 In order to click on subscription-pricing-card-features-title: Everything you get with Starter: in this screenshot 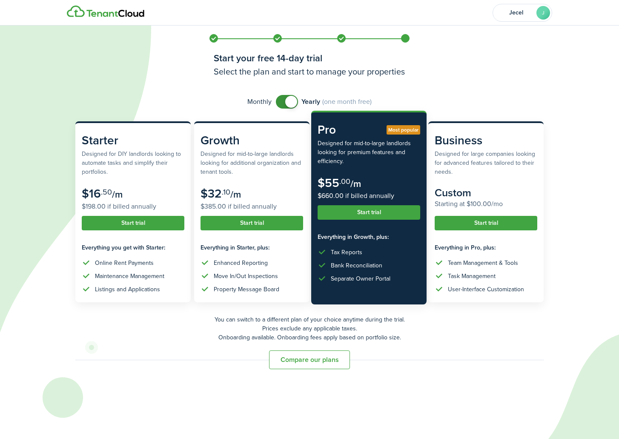, I will do `click(133, 247)`.